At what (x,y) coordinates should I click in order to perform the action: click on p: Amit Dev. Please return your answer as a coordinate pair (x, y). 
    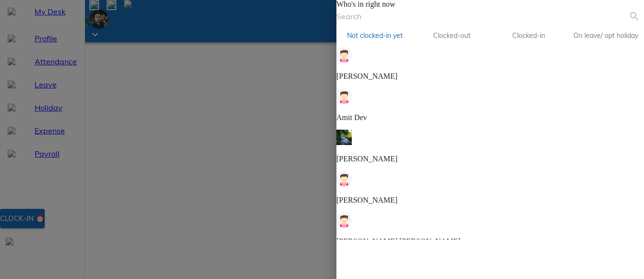
    Looking at the image, I should click on (490, 118).